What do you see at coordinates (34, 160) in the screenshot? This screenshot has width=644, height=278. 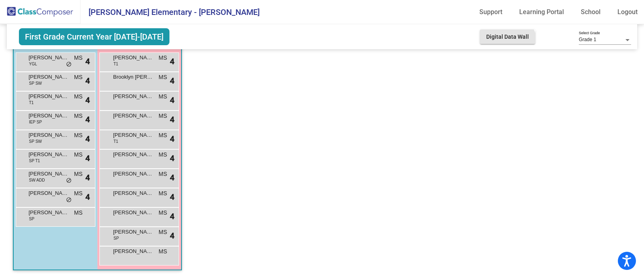 I see `span: SP T1` at bounding box center [34, 160].